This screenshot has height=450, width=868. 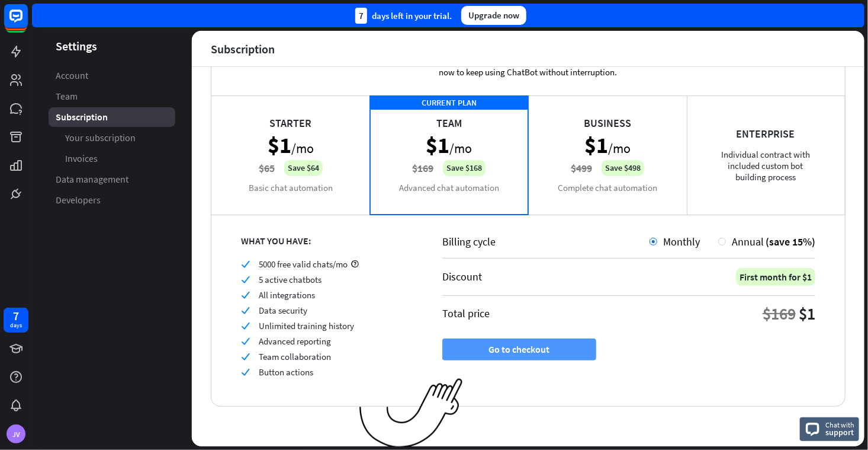 I want to click on div: Total price, so click(x=466, y=313).